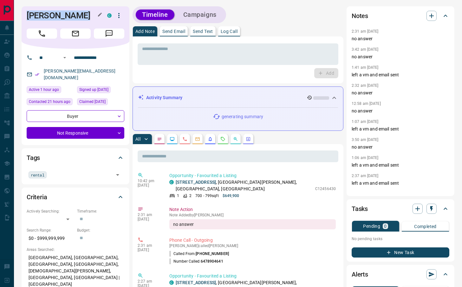 Image resolution: width=462 pixels, height=287 pixels. Describe the element at coordinates (229, 31) in the screenshot. I see `p: Log Call` at that location.